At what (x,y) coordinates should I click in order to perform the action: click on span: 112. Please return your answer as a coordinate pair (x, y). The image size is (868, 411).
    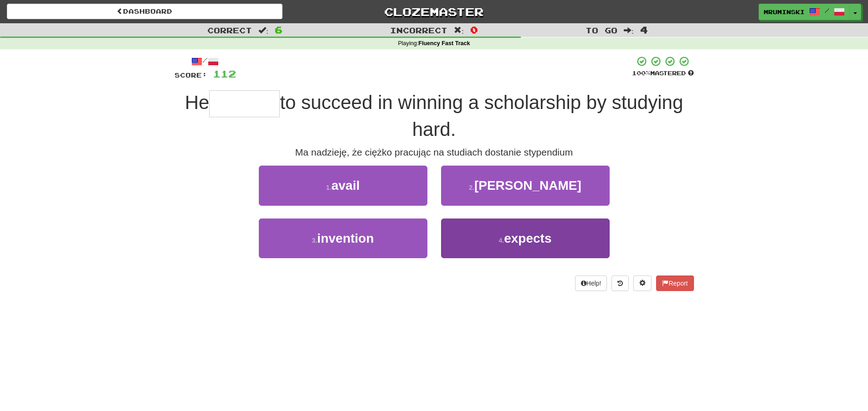
    Looking at the image, I should click on (225, 73).